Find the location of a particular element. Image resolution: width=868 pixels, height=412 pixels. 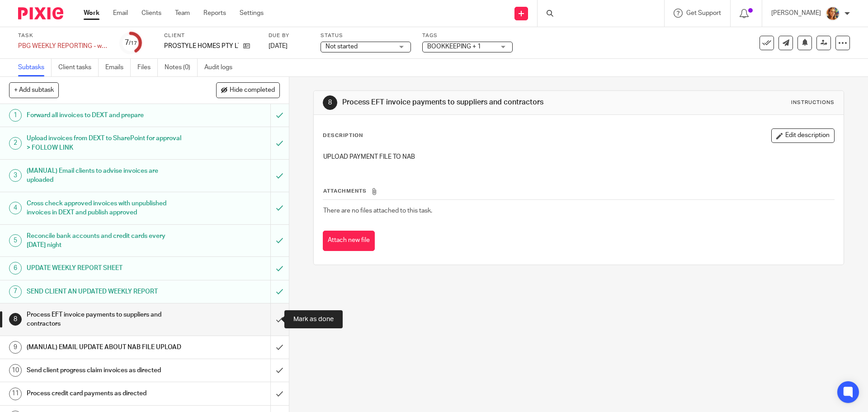

a: Team is located at coordinates (182, 14).